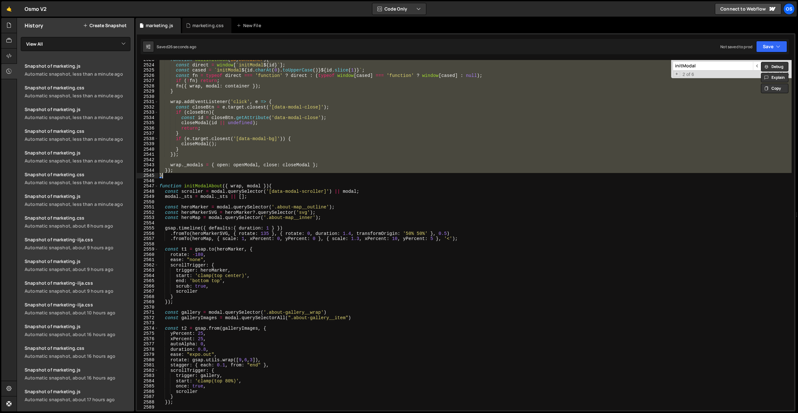 This screenshot has width=798, height=413. I want to click on span: Toggle Replace mode, so click(676, 74).